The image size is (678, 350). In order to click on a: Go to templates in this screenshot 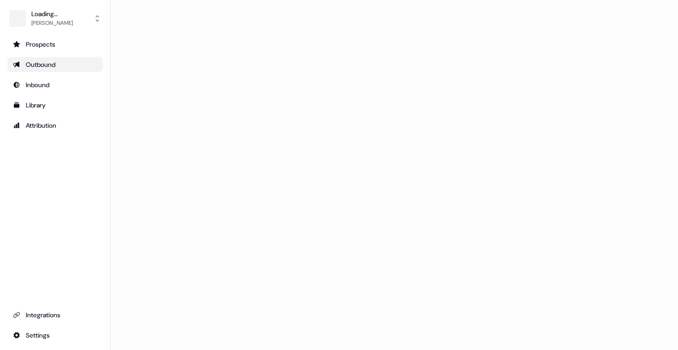, I will do `click(55, 105)`.